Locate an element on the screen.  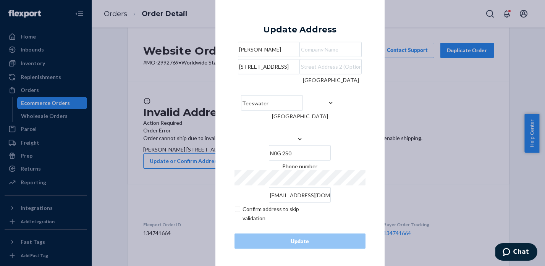
input: ZIP Code is located at coordinates (300, 153).